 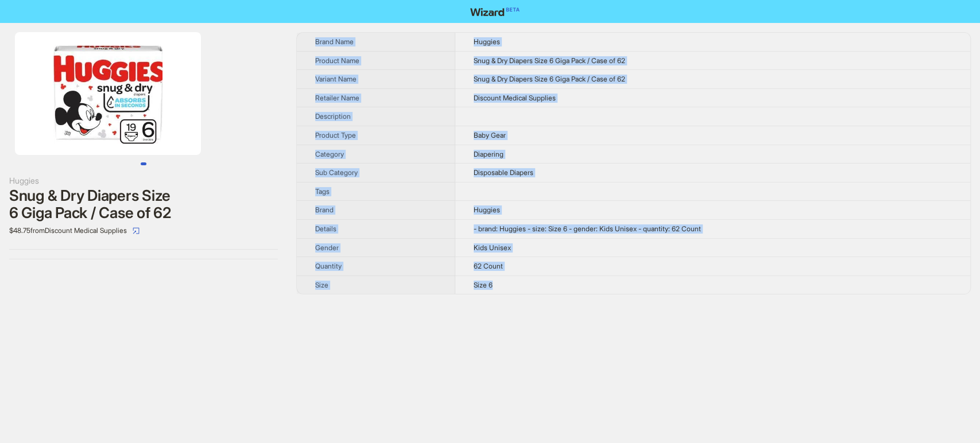 I want to click on span: Baby Gear, so click(x=490, y=135).